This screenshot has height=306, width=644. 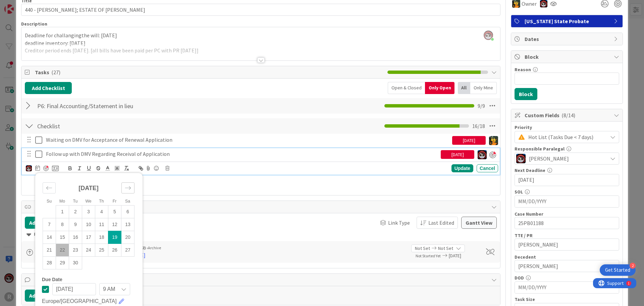 What do you see at coordinates (524, 235) in the screenshot?
I see `label: TTE / PR` at bounding box center [524, 235].